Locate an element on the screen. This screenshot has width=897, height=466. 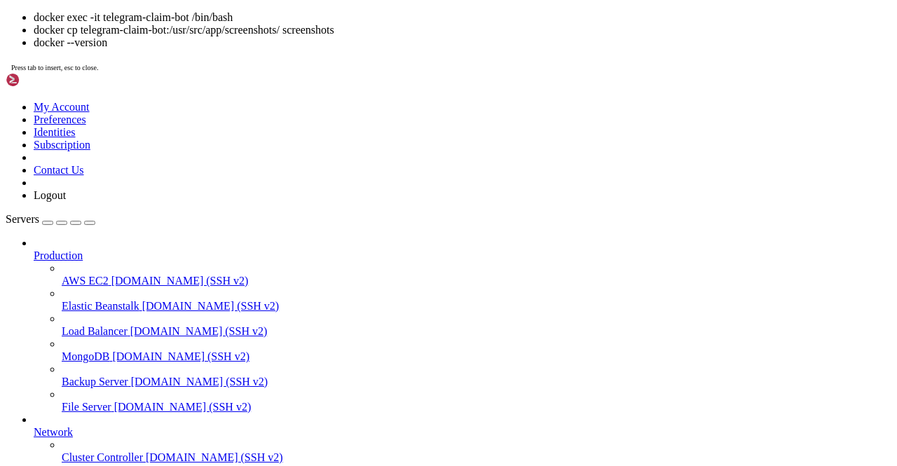
span: MongoDB is located at coordinates (86, 356).